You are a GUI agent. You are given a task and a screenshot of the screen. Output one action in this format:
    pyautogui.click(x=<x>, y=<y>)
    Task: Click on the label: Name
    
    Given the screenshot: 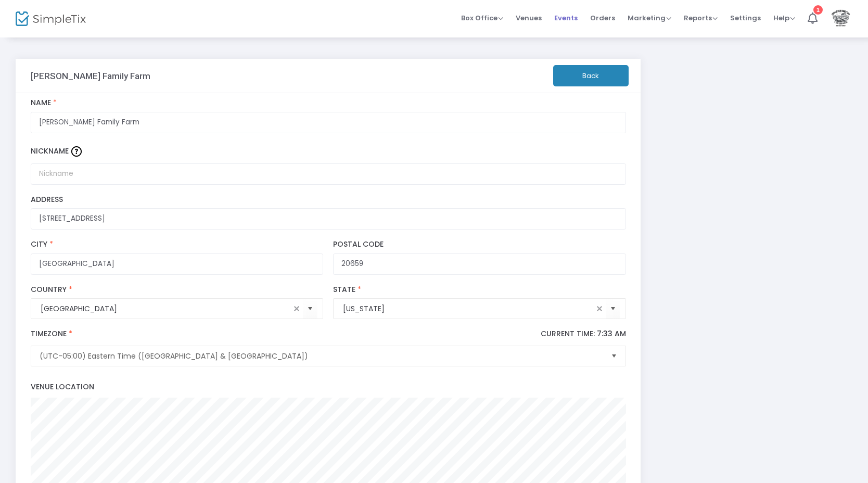 What is the action you would take?
    pyautogui.click(x=329, y=103)
    